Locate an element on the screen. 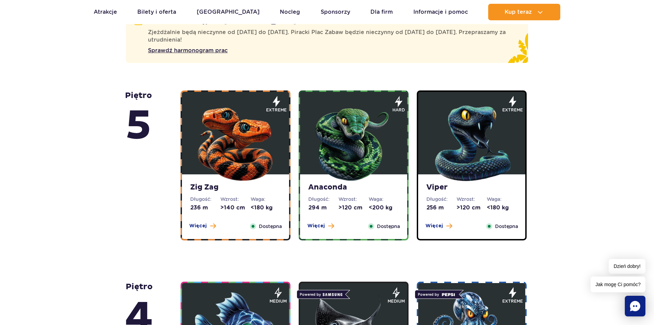 The height and width of the screenshot is (325, 654). a: Dla firm is located at coordinates (382, 12).